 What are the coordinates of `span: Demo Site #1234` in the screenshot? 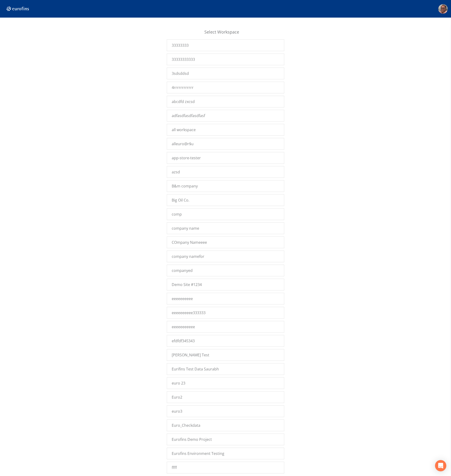 It's located at (187, 284).